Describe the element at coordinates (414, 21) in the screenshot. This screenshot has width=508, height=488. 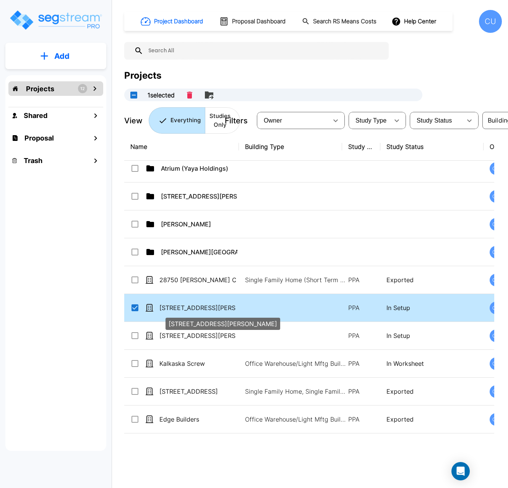
I see `button: Help Center` at that location.